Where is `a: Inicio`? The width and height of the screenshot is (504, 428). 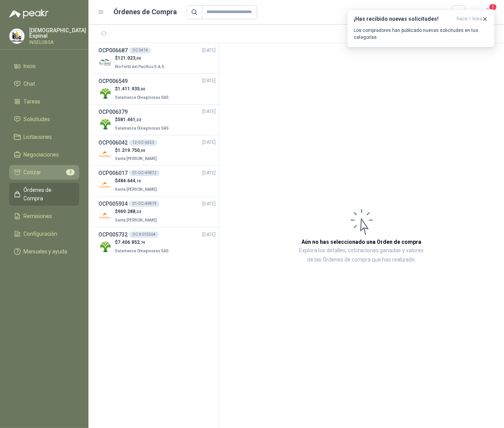 a: Inicio is located at coordinates (44, 66).